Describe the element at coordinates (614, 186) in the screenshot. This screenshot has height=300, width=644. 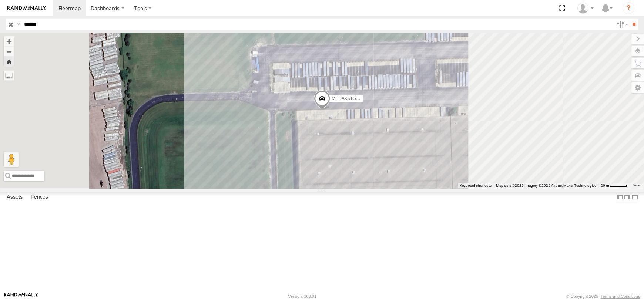
I see `button: Map Scale: 20 m per 44 pixels` at that location.